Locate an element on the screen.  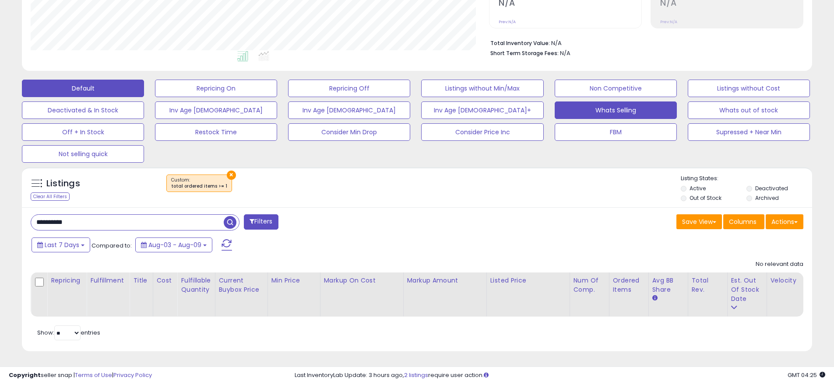
b: Total Inventory Value: is located at coordinates (520, 43).